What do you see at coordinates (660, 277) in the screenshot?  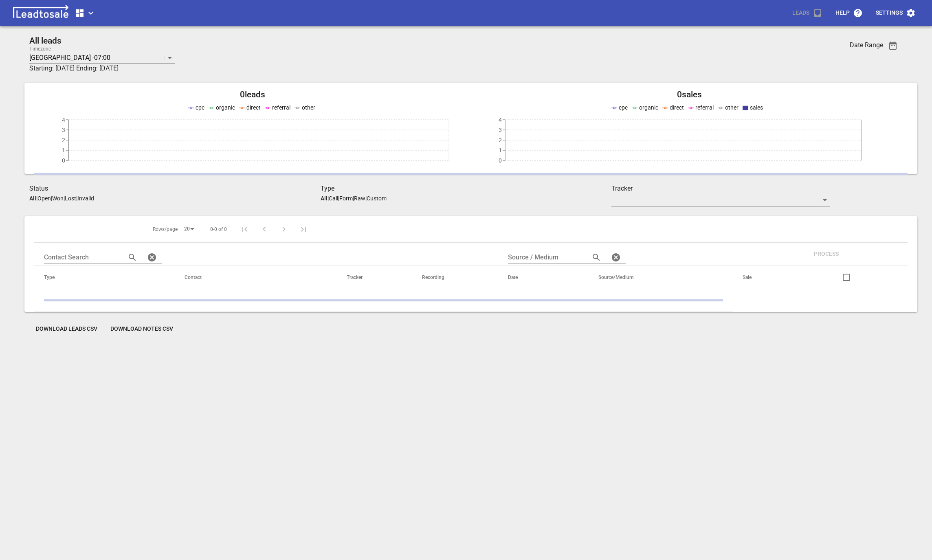 I see `th: Source/Medium` at bounding box center [660, 277].